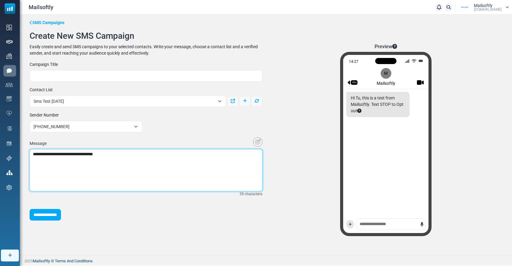 The width and height of the screenshot is (512, 266). What do you see at coordinates (74, 261) in the screenshot?
I see `a: Terms And Conditions` at bounding box center [74, 261].